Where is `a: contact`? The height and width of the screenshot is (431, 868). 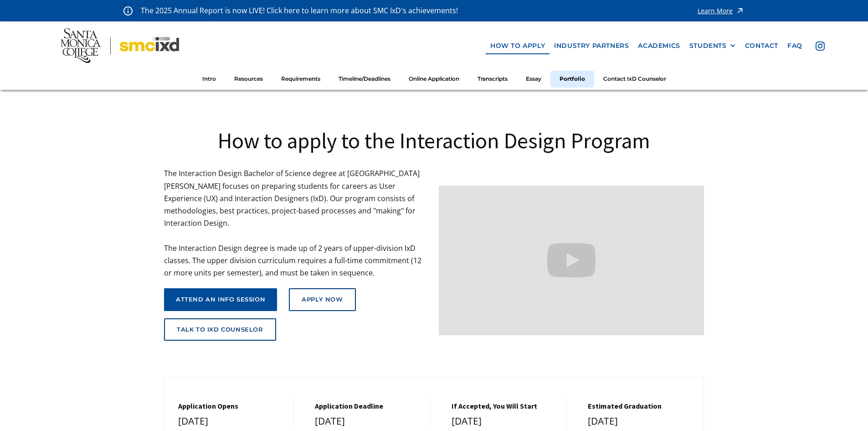
a: contact is located at coordinates (761, 46).